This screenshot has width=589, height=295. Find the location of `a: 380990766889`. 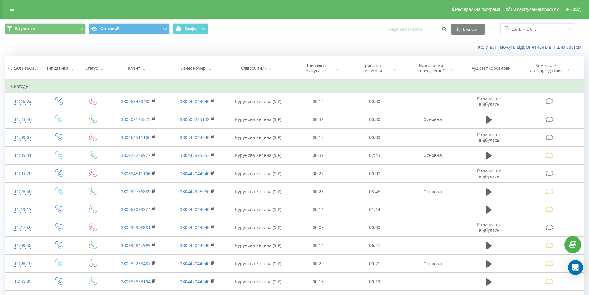

a: 380990766889 is located at coordinates (136, 191).